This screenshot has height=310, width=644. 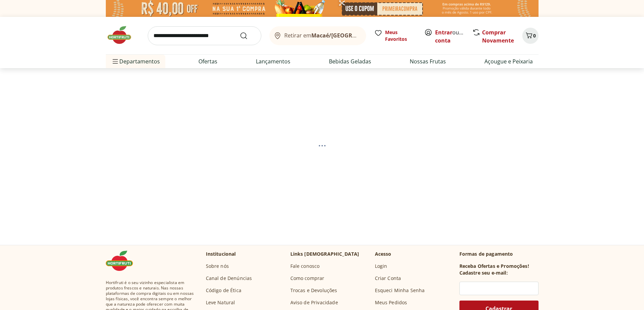 I want to click on a: Aviso de Privacidade, so click(x=314, y=303).